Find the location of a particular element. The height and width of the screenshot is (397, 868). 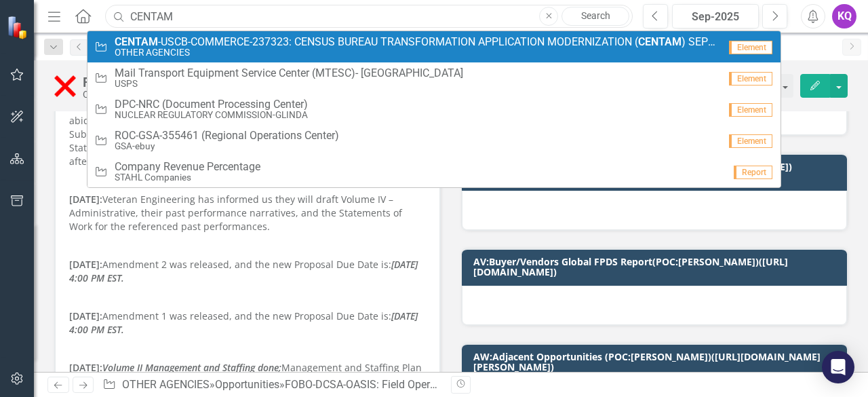

input: Search ClearPoint... is located at coordinates (369, 17).